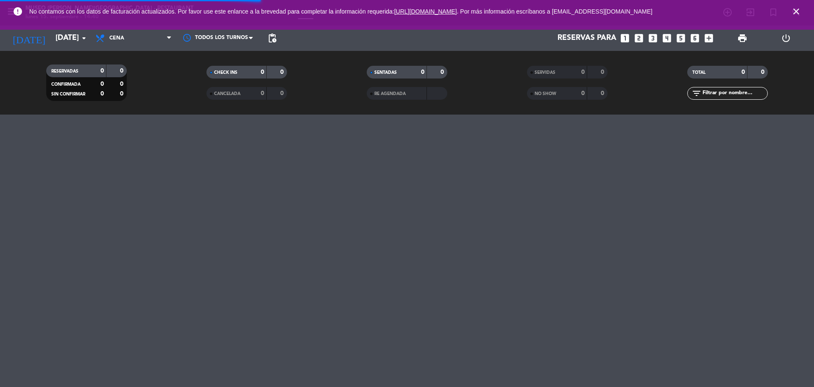 This screenshot has width=814, height=387. What do you see at coordinates (545, 73) in the screenshot?
I see `span: SERVIDAS` at bounding box center [545, 73].